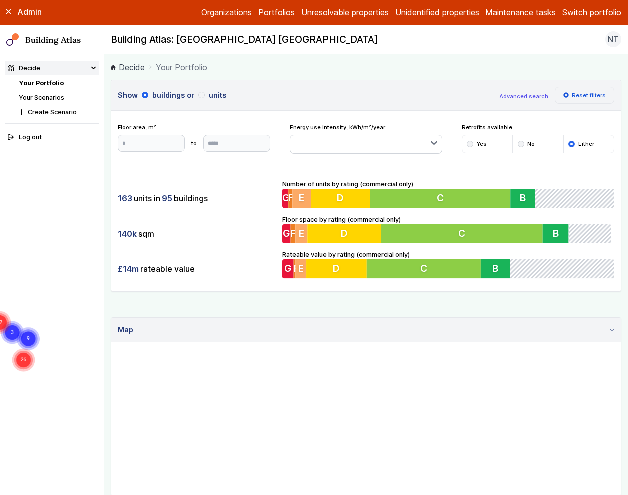 The width and height of the screenshot is (628, 495). I want to click on button: Reset filters, so click(585, 96).